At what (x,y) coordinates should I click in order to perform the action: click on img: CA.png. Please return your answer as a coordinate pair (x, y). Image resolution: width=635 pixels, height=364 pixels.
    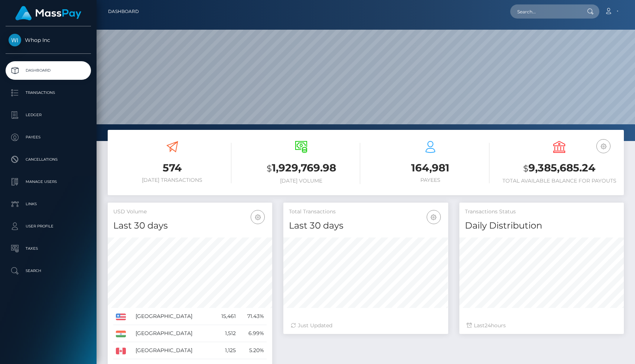
    Looking at the image, I should click on (120, 351).